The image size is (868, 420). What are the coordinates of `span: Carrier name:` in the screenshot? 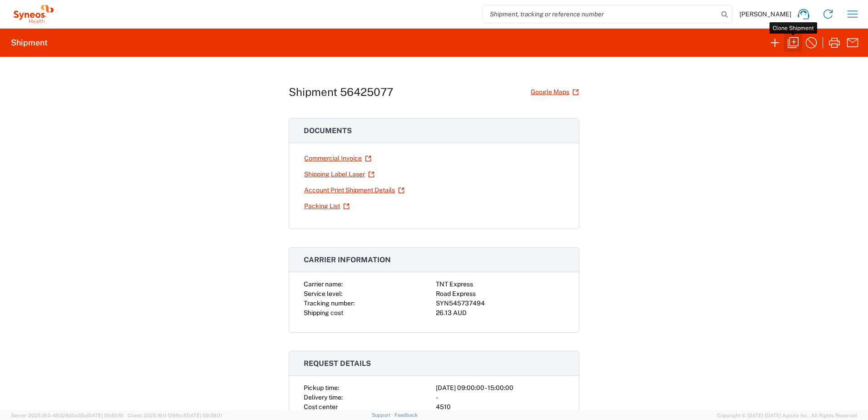 It's located at (323, 284).